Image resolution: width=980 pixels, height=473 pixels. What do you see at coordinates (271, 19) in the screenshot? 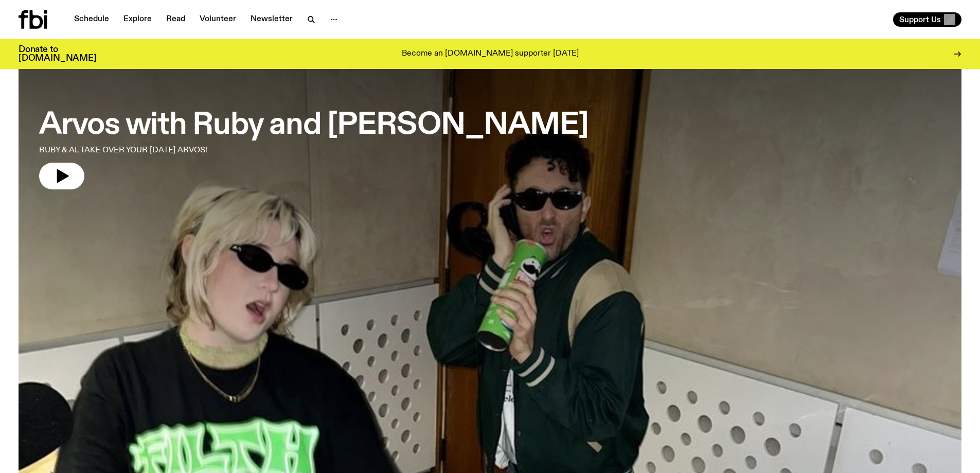
I see `a: Newsletter` at bounding box center [271, 19].